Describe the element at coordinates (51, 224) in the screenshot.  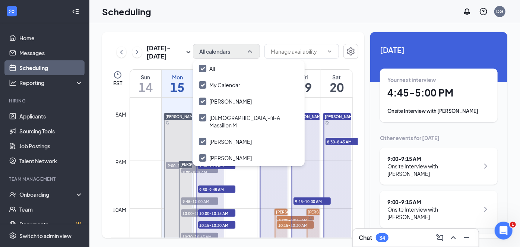
I see `a: DocumentsCrown` at that location.